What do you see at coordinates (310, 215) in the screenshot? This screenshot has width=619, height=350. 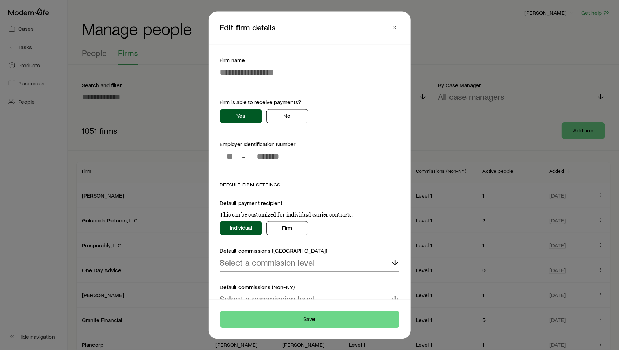 I see `p: This can be customized for individual carrier contracts.` at bounding box center [310, 215].